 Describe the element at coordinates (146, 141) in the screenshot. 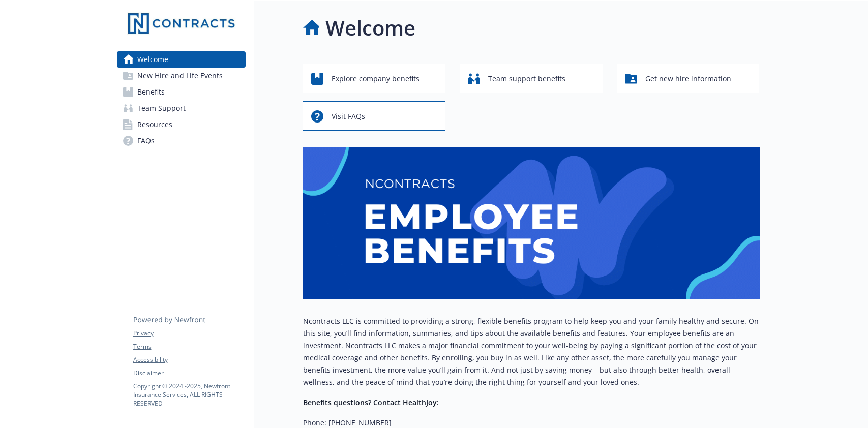

I see `span: FAQs` at that location.